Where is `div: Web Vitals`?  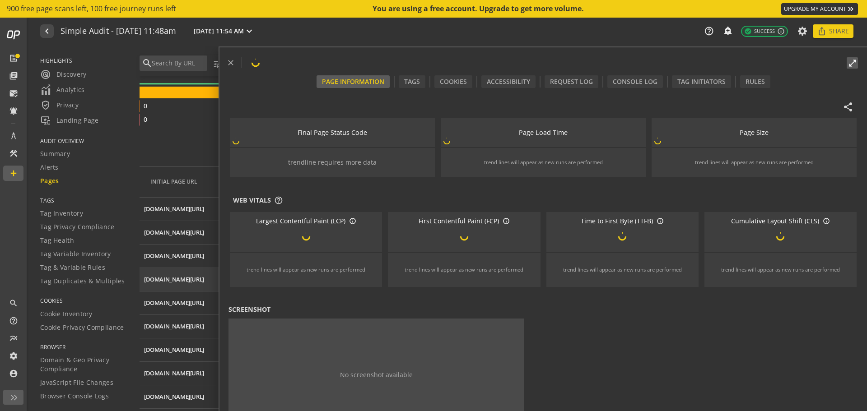 div: Web Vitals is located at coordinates (252, 200).